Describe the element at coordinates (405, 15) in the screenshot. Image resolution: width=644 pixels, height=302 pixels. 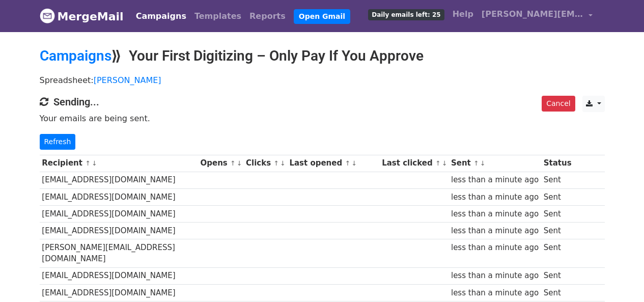
I see `a: Daily emails left: 25` at that location.